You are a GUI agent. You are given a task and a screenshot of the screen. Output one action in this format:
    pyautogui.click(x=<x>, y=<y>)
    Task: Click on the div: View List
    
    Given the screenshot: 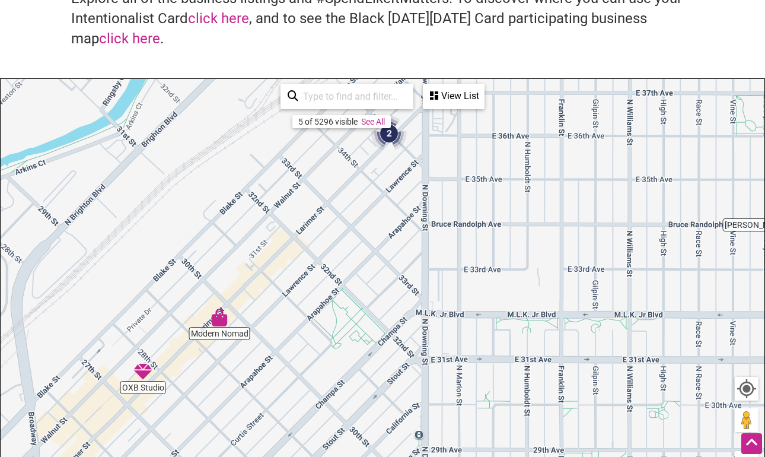 What is the action you would take?
    pyautogui.click(x=454, y=96)
    